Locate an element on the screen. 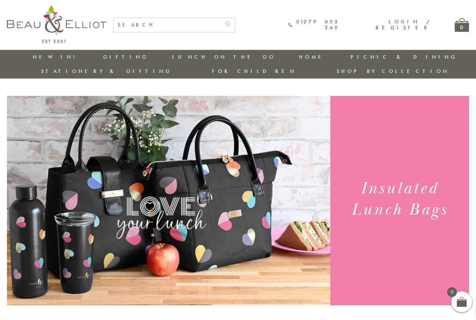 The image size is (476, 320). a: Gifting is located at coordinates (126, 57).